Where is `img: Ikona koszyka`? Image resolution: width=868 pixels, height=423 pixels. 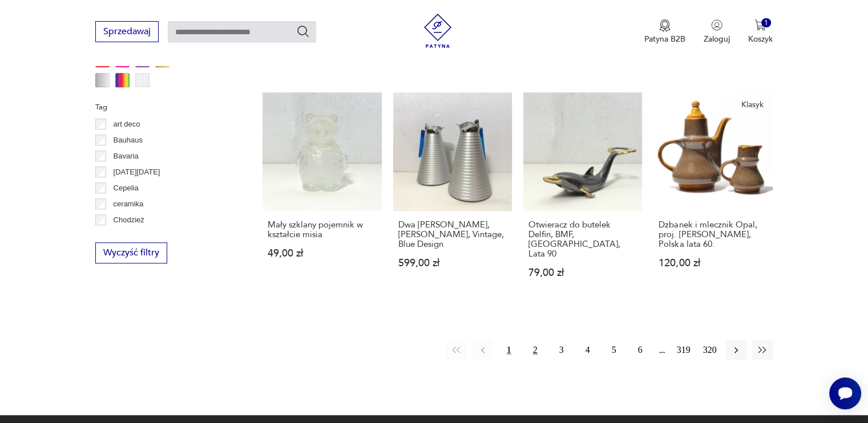 img: Ikona koszyka is located at coordinates (760, 25).